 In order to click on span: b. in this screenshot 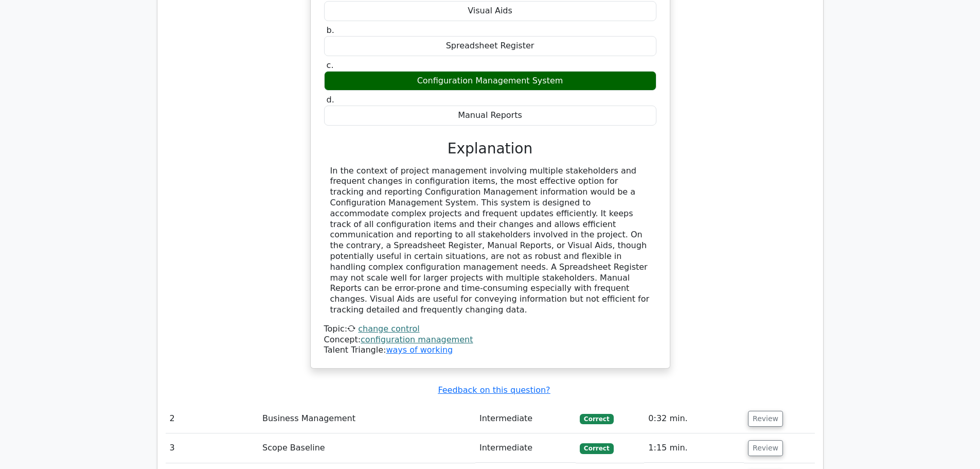, I will do `click(330, 30)`.